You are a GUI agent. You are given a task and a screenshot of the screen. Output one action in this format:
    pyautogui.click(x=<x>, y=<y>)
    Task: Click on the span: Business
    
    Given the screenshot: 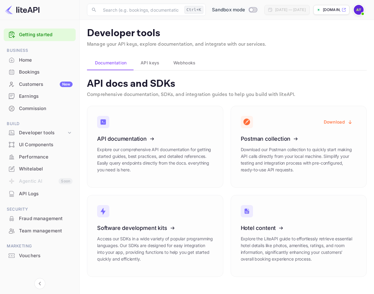 What is the action you would take?
    pyautogui.click(x=39, y=51)
    